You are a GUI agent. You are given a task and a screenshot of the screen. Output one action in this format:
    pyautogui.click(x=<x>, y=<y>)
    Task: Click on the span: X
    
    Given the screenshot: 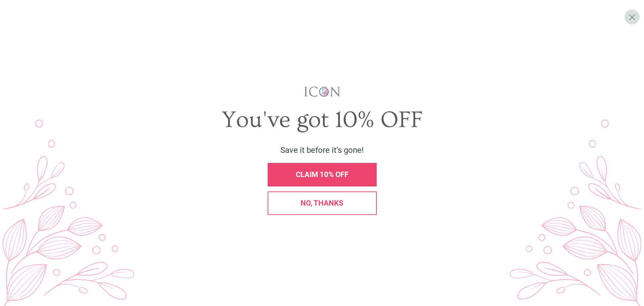 What is the action you would take?
    pyautogui.click(x=632, y=17)
    